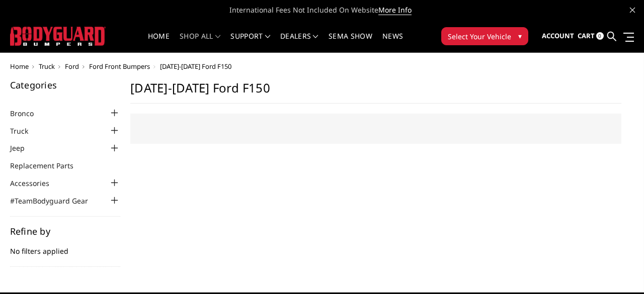 The height and width of the screenshot is (294, 644). Describe the element at coordinates (600, 36) in the screenshot. I see `span: 0` at that location.